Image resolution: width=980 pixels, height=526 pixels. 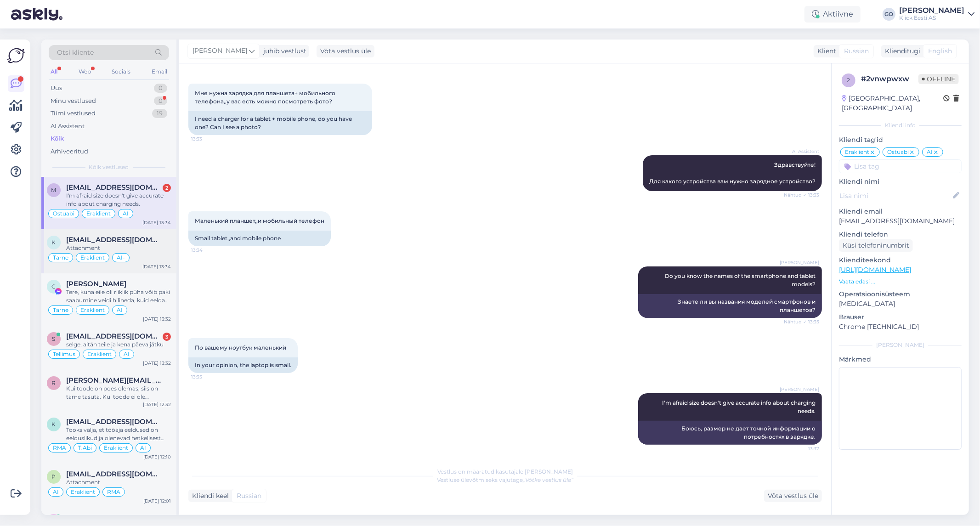 What do you see at coordinates (114, 421) in the screenshot?
I see `span: kaasiku.lahendused@proton.me` at bounding box center [114, 421].